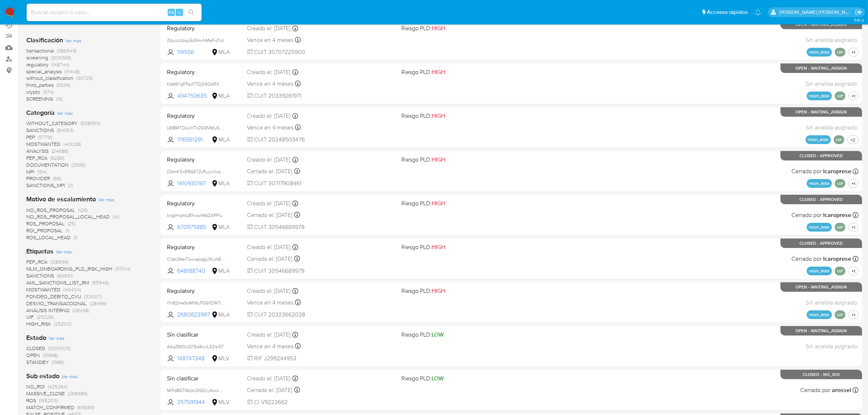  Describe the element at coordinates (859, 12) in the screenshot. I see `a: Salir` at that location.